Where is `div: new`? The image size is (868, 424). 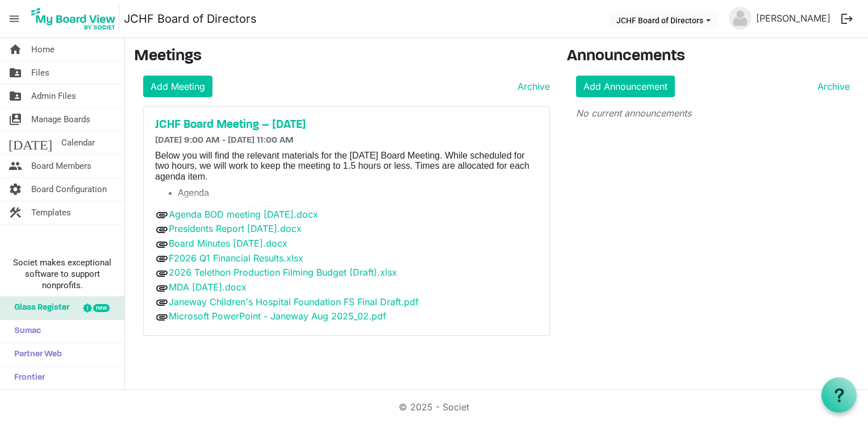 div: new is located at coordinates (101, 308).